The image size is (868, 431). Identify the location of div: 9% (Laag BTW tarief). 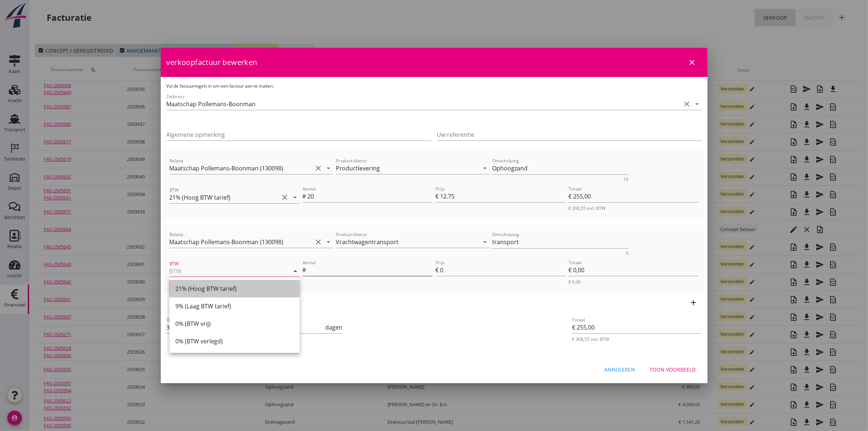
(234, 306).